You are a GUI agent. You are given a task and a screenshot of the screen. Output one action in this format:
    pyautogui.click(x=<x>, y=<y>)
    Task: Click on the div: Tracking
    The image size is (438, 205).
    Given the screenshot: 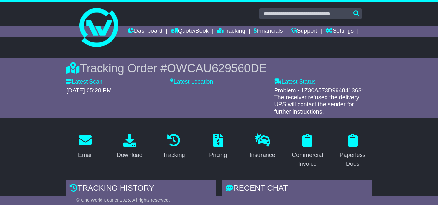 What is the action you would take?
    pyautogui.click(x=174, y=155)
    